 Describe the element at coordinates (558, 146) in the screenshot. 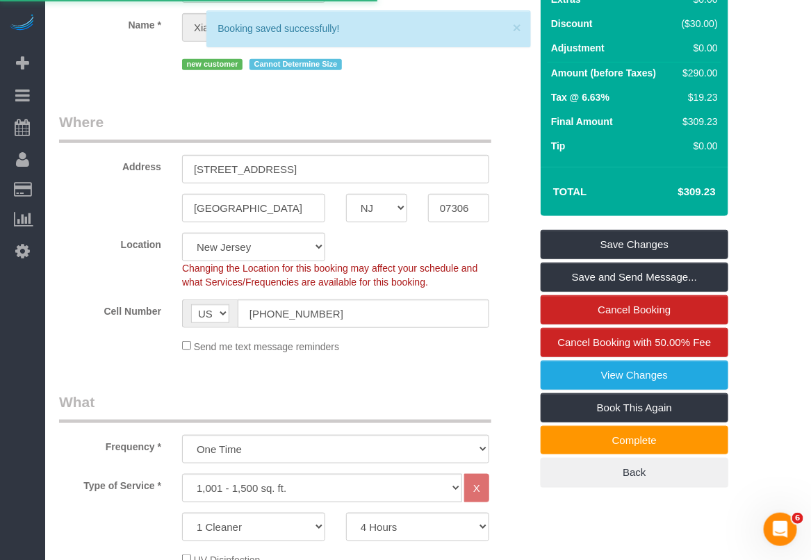

I see `label: Tip` at that location.